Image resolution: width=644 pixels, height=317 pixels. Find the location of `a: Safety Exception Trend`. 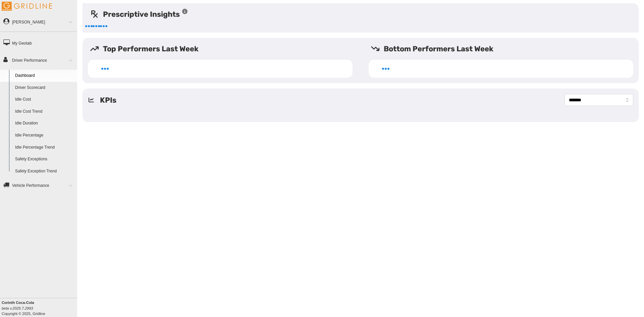

a: Safety Exception Trend is located at coordinates (45, 172).